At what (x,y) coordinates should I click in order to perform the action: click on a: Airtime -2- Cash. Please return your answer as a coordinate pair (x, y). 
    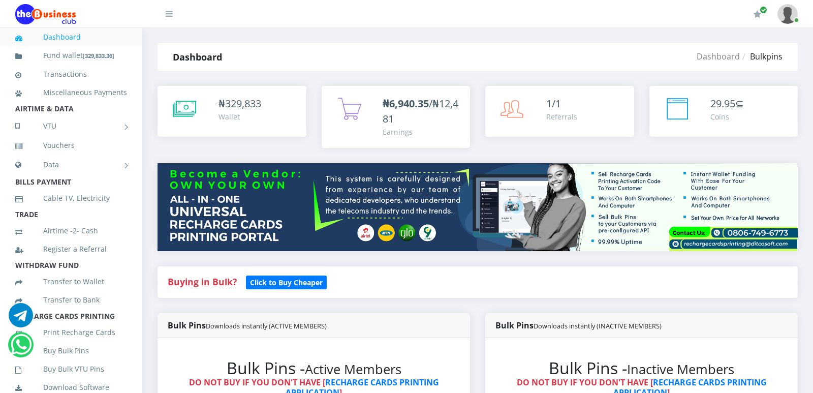
    Looking at the image, I should click on (71, 231).